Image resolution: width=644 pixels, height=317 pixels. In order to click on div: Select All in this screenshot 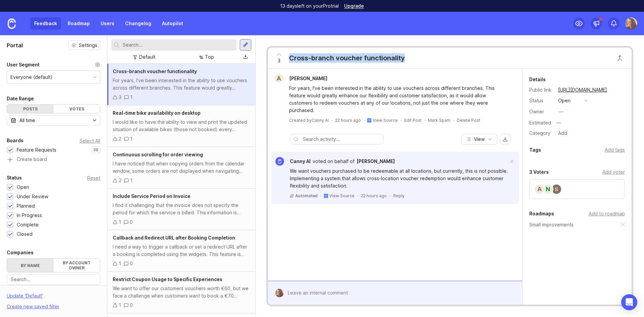, I will do `click(90, 141)`.